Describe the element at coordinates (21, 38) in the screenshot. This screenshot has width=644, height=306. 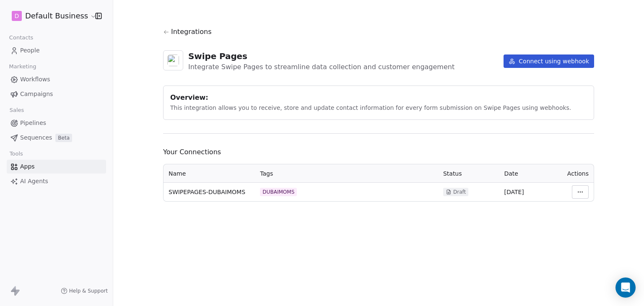
I see `span: Contacts` at that location.